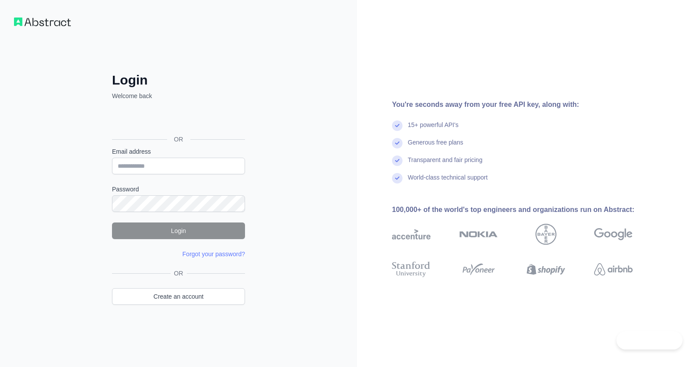 This screenshot has width=700, height=367. I want to click on div: 100,000+ of the world's top engineers and organizations run on Abstract:, so click(527, 210).